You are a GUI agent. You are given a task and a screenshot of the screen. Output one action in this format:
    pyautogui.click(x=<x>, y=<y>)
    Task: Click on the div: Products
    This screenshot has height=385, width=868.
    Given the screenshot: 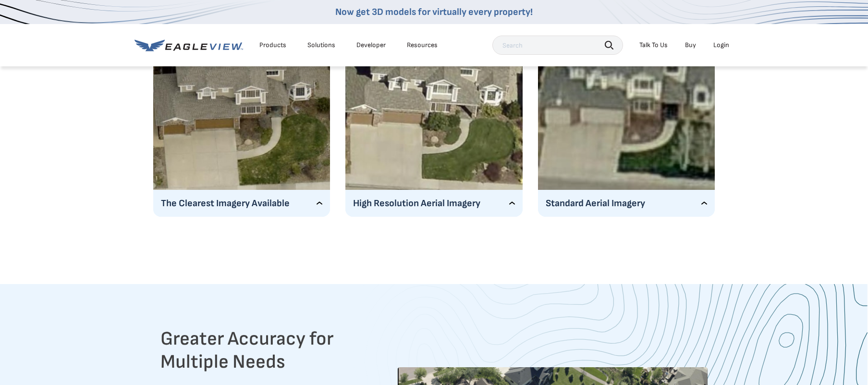 What is the action you would take?
    pyautogui.click(x=273, y=45)
    